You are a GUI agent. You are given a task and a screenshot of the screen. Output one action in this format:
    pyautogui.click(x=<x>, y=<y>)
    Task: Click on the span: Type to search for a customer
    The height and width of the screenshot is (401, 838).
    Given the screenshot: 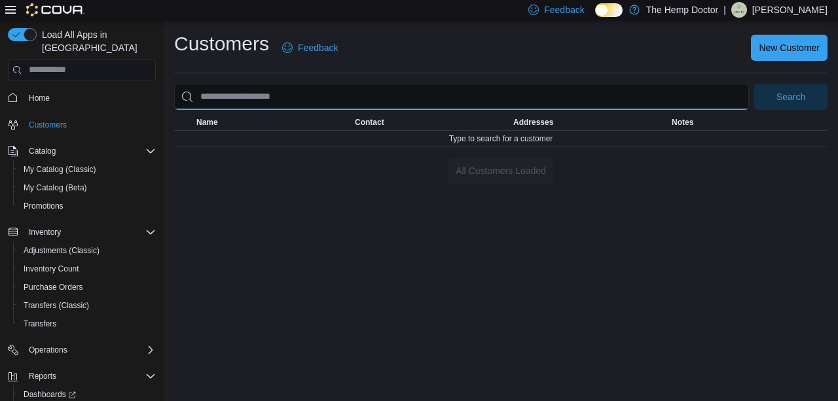 What is the action you would take?
    pyautogui.click(x=501, y=139)
    